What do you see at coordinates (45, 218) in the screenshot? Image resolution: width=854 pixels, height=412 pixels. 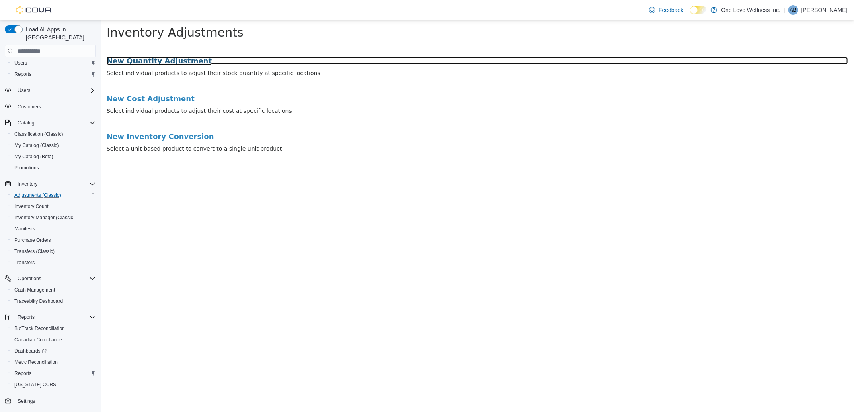 I see `a: Inventory Manager (Classic)` at bounding box center [45, 218].